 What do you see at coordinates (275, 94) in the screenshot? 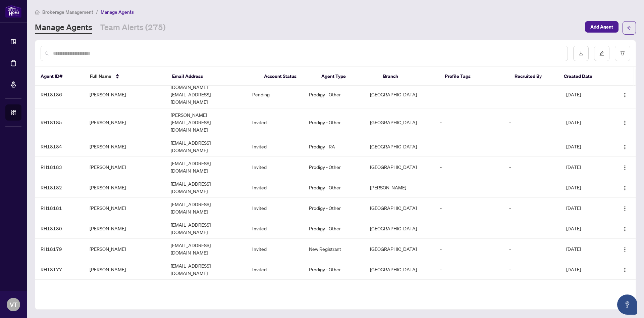
I see `td: Pending` at bounding box center [275, 94].